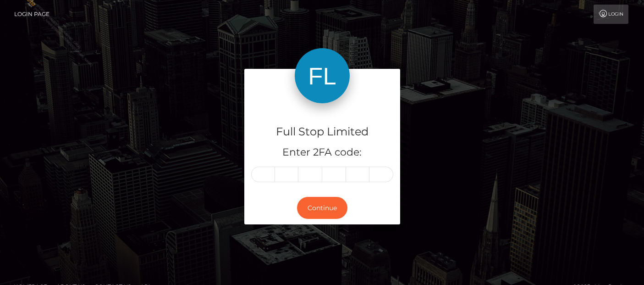 The width and height of the screenshot is (644, 285). What do you see at coordinates (322, 76) in the screenshot?
I see `img: Full Stop Limited` at bounding box center [322, 76].